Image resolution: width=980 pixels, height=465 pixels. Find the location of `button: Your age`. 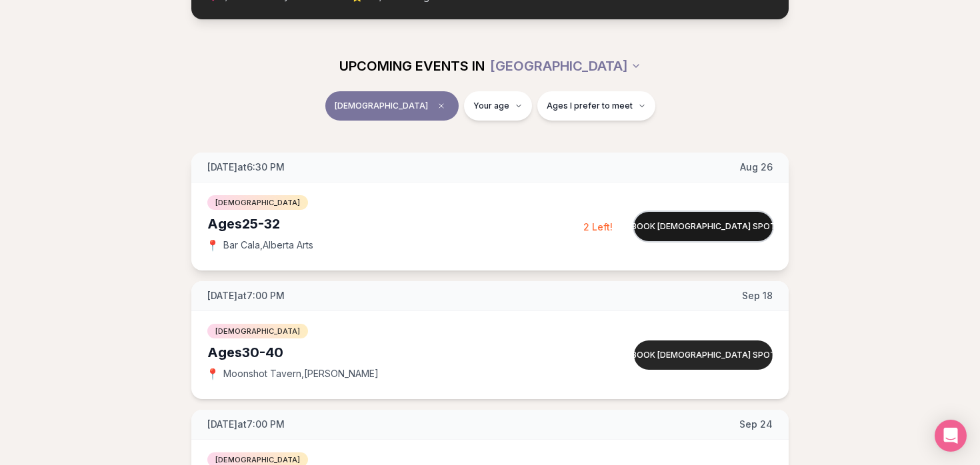

button: Your age is located at coordinates (498, 106).